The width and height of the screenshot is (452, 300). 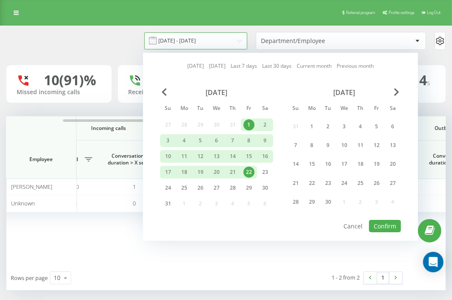 I want to click on div: Mon Sep 22, 2025, so click(x=312, y=183).